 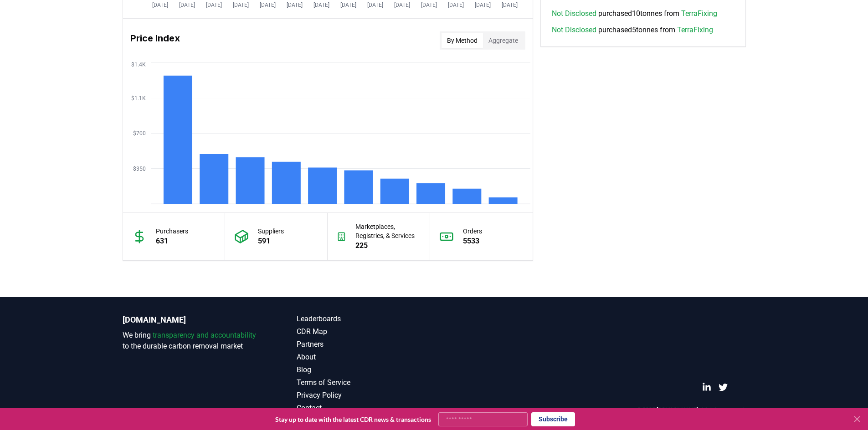 What do you see at coordinates (139, 169) in the screenshot?
I see `tspan: $350` at bounding box center [139, 169].